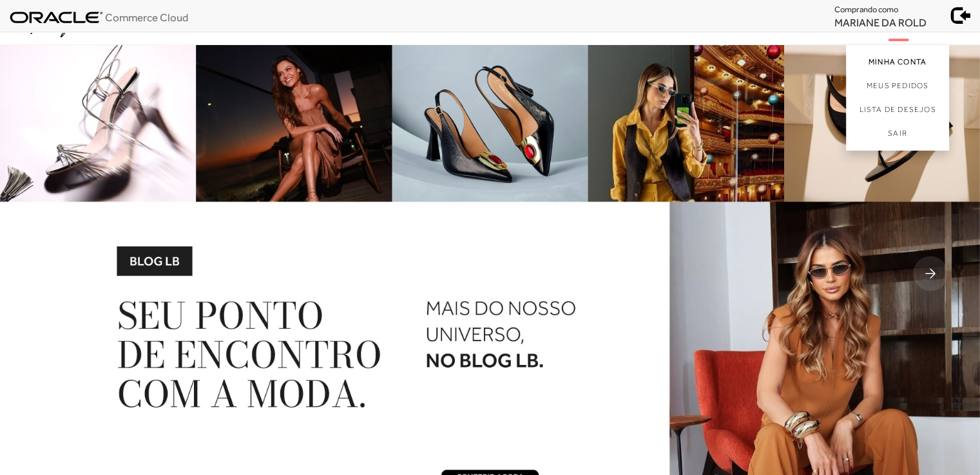  Describe the element at coordinates (897, 136) in the screenshot. I see `a: Sair` at that location.